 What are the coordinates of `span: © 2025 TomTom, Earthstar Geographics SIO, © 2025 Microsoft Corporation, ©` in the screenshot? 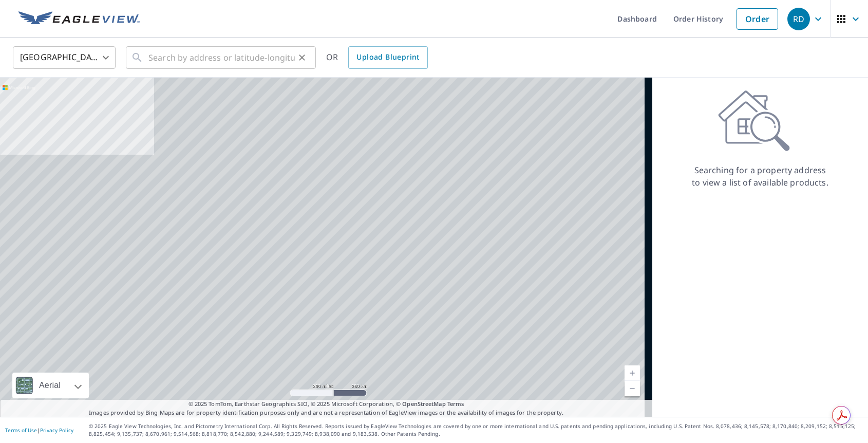 It's located at (326, 404).